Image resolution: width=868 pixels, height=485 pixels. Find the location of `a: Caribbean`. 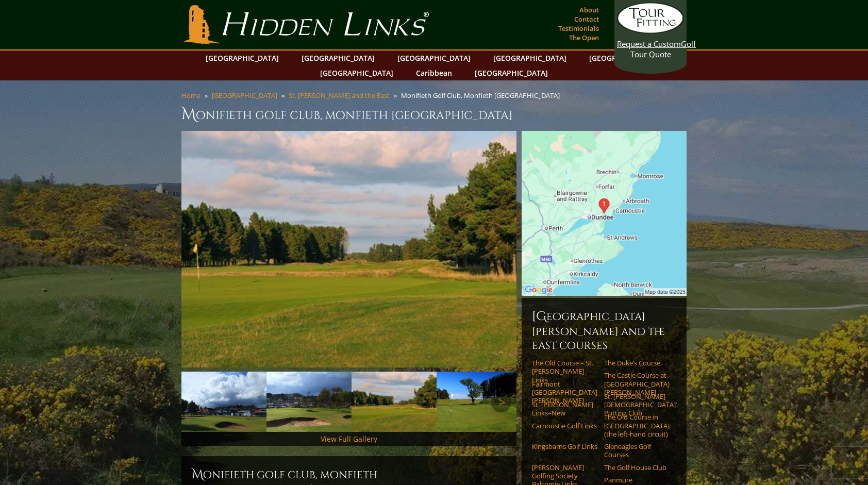

a: Caribbean is located at coordinates (434, 72).